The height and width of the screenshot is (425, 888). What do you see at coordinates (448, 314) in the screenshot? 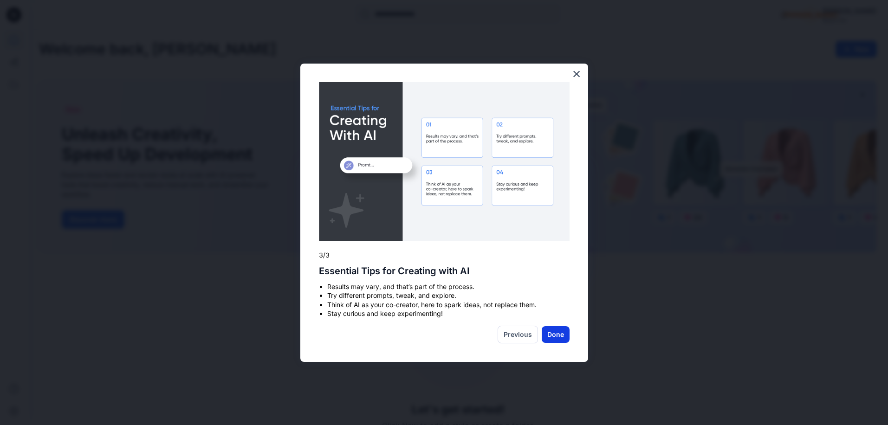
I see `li: Stay curious and keep experimenting!` at bounding box center [448, 314].